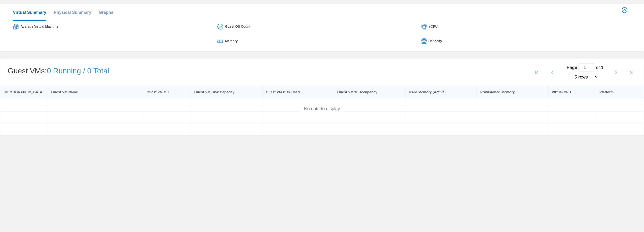 This screenshot has height=232, width=644. I want to click on div: Guest VM Name, so click(93, 92).